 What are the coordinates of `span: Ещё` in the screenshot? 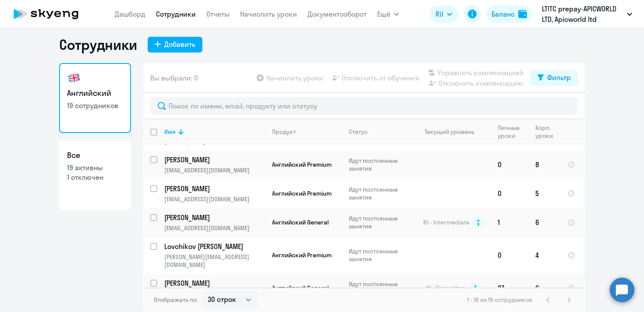 It's located at (384, 14).